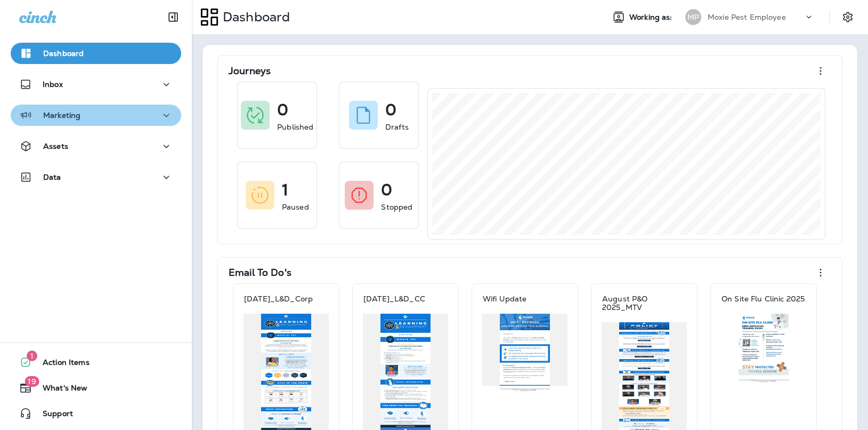 The width and height of the screenshot is (868, 430). Describe the element at coordinates (55, 146) in the screenshot. I see `p: Assets` at that location.